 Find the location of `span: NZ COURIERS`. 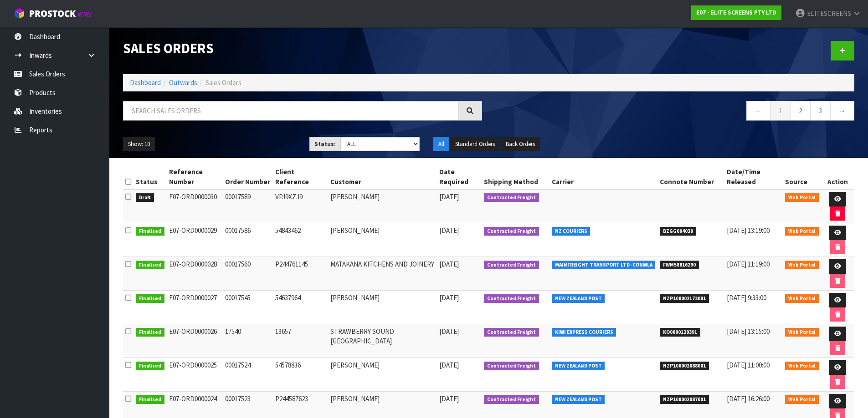

span: NZ COURIERS is located at coordinates (571, 232).